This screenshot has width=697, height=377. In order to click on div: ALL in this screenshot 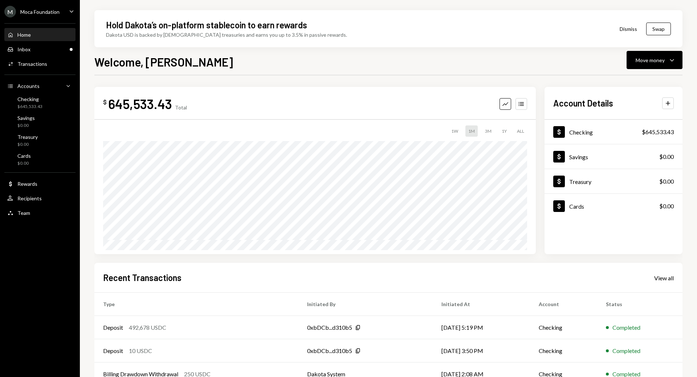, I will do `click(521, 131)`.